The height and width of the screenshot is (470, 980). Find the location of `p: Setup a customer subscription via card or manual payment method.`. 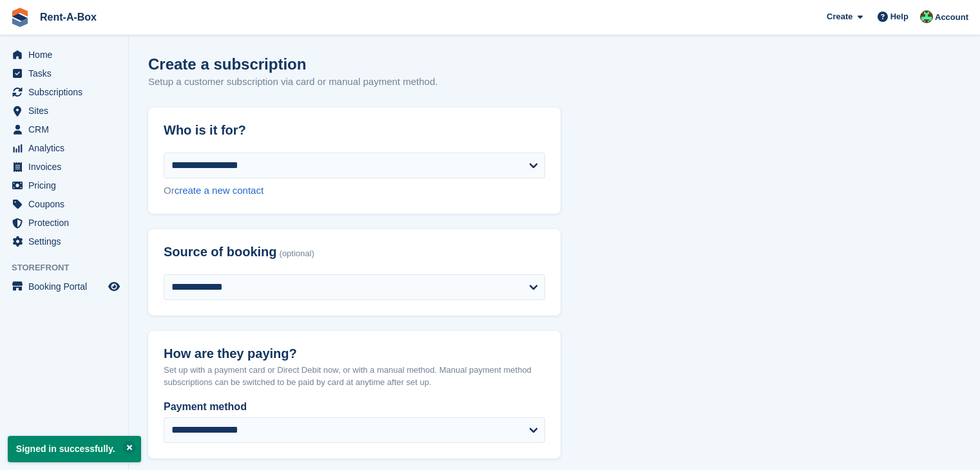

p: Setup a customer subscription via card or manual payment method. is located at coordinates (292, 82).